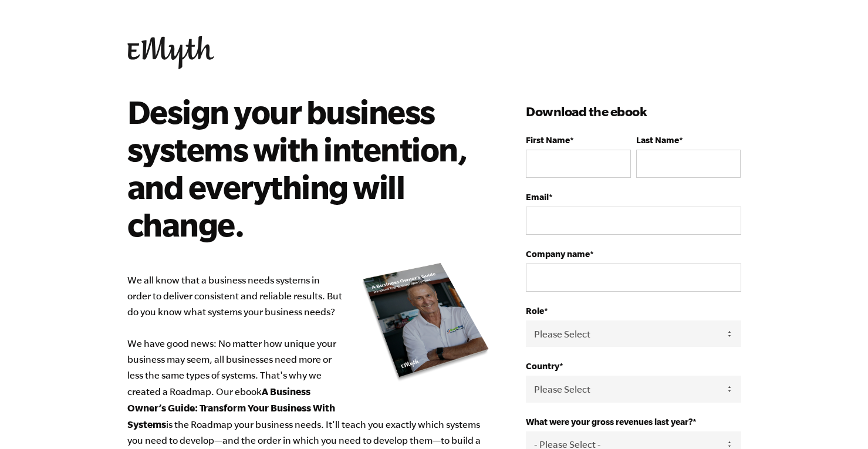  Describe the element at coordinates (535, 310) in the screenshot. I see `span: Role` at that location.